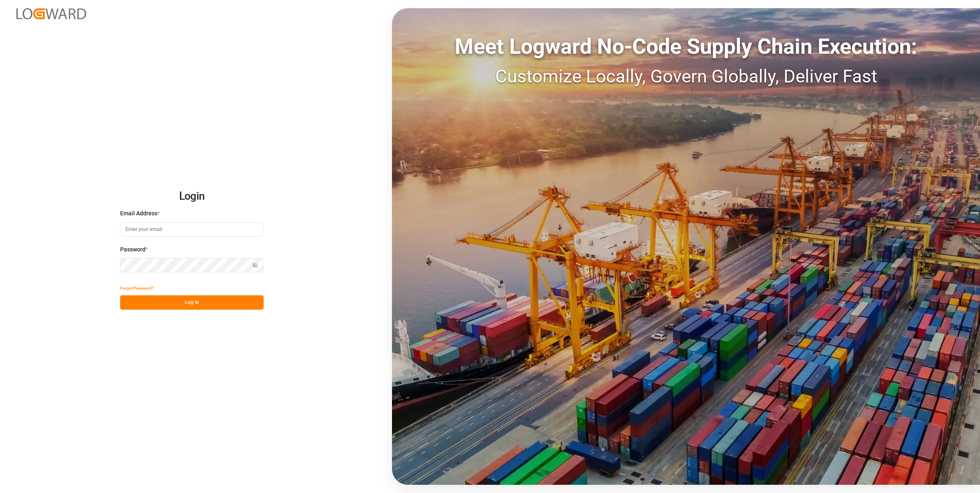 Image resolution: width=980 pixels, height=493 pixels. What do you see at coordinates (139, 213) in the screenshot?
I see `span: Email Address` at bounding box center [139, 213].